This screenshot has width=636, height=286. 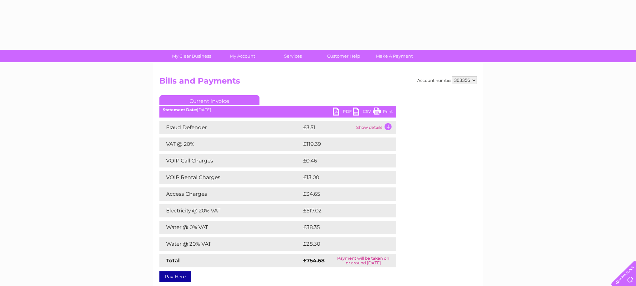 What do you see at coordinates (343, 112) in the screenshot?
I see `a: PDF` at bounding box center [343, 112].